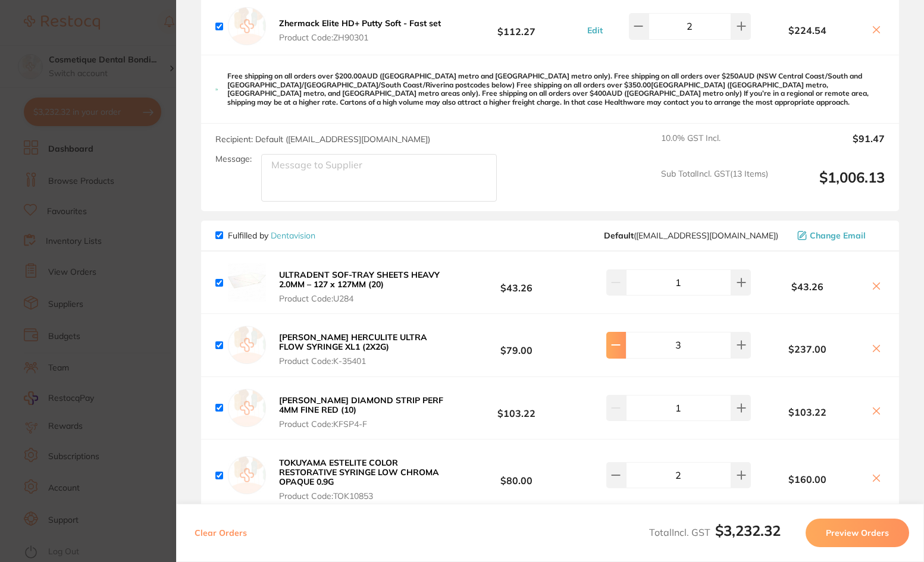 Image resolution: width=924 pixels, height=562 pixels. I want to click on div: We’re committed to ensuring a smooth transition for you! Our team is standing by to help you with..., so click(131, 155).